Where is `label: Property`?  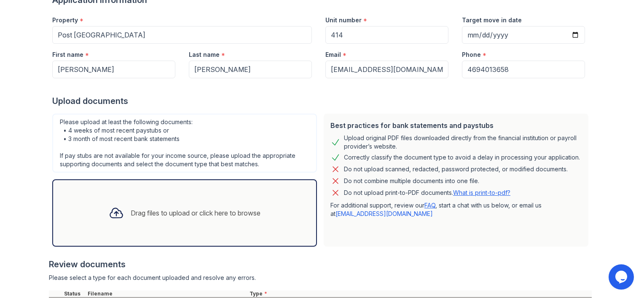
label: Property is located at coordinates (65, 20).